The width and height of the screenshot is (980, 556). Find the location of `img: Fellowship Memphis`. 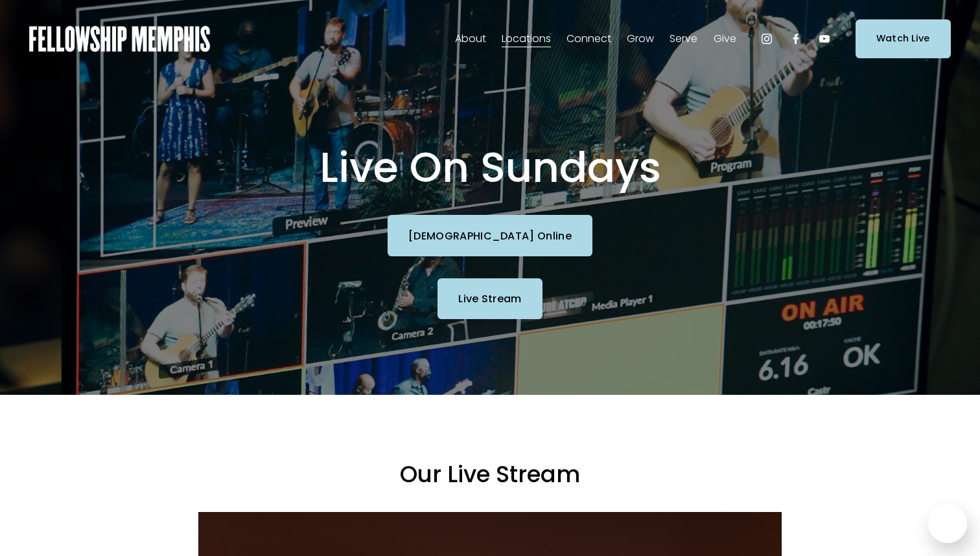

img: Fellowship Memphis is located at coordinates (119, 39).